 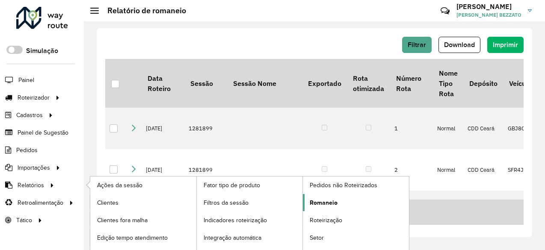 What do you see at coordinates (356, 238) in the screenshot?
I see `a: Setor` at bounding box center [356, 238].